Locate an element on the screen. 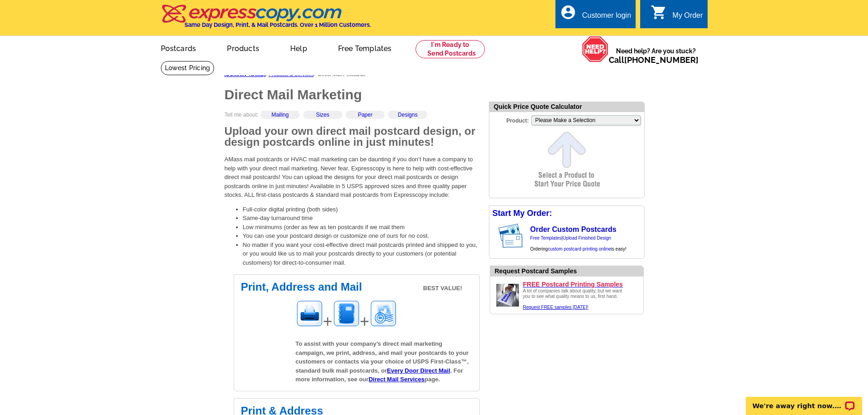 The height and width of the screenshot is (415, 868). a: Same Day Design, Print, & Mail Postcards. Over 1 Million Customers. is located at coordinates (266, 20).